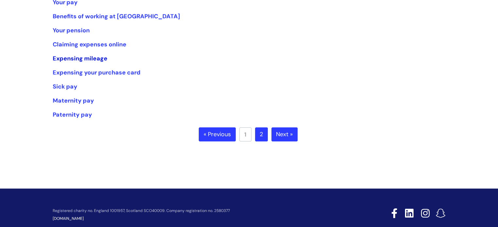  What do you see at coordinates (72, 115) in the screenshot?
I see `a: Paternity pay` at bounding box center [72, 115].